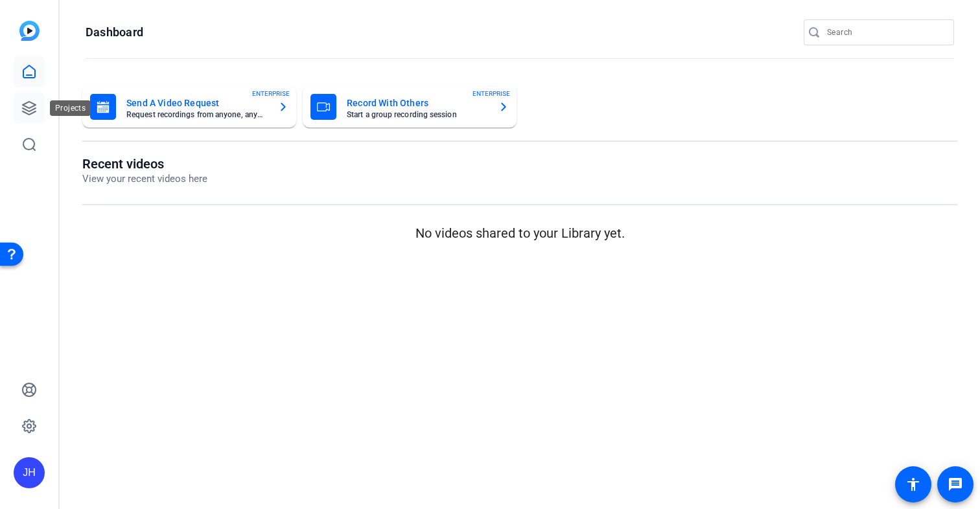 This screenshot has width=980, height=509. Describe the element at coordinates (197, 115) in the screenshot. I see `mat-card-subtitle: Request recordings from anyone, anywhere` at that location.